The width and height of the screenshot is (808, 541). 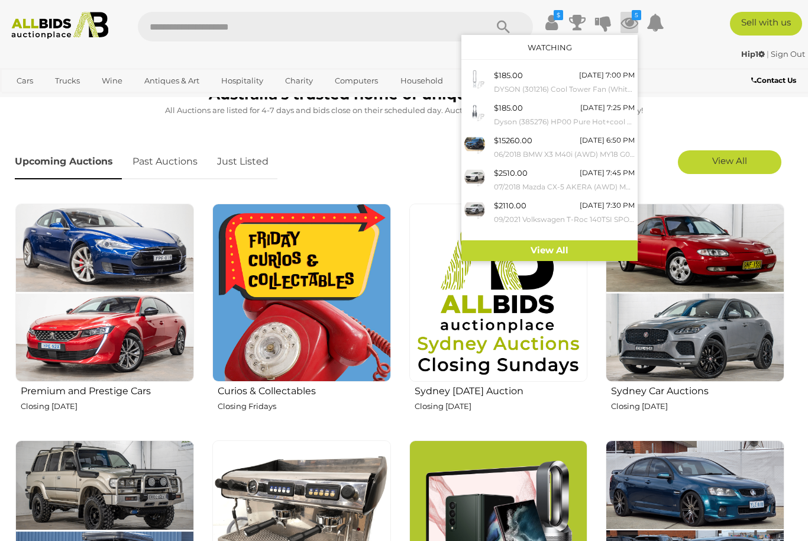 What do you see at coordinates (172, 80) in the screenshot?
I see `a: Antiques & Art` at bounding box center [172, 80].